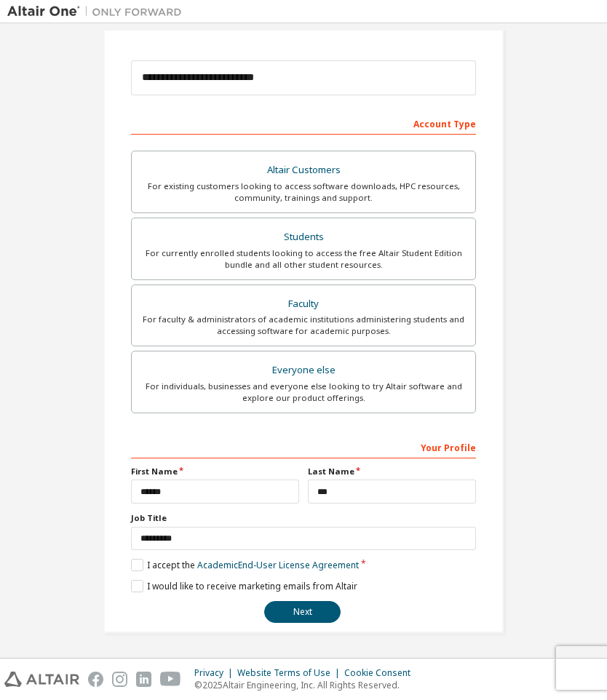 The height and width of the screenshot is (700, 607). I want to click on div: Altair Customers, so click(304, 170).